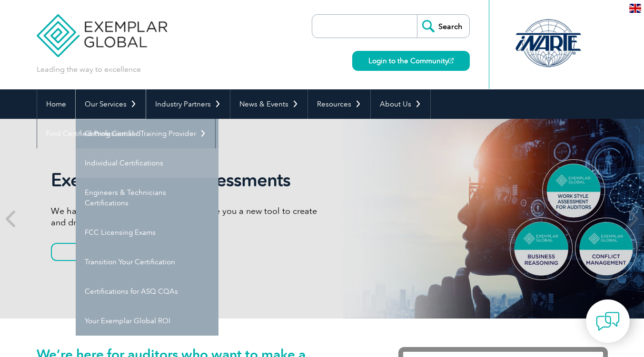 This screenshot has height=357, width=644. What do you see at coordinates (339, 104) in the screenshot?
I see `a: Resources` at bounding box center [339, 104].